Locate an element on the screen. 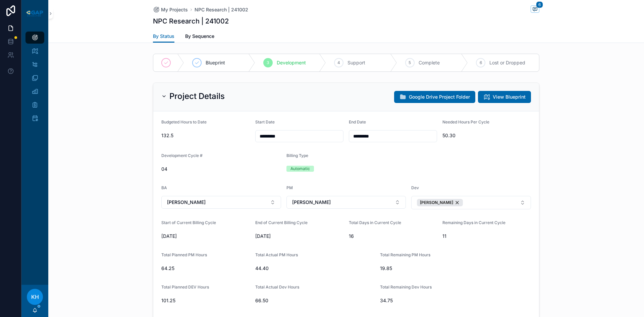  span: View Blueprint is located at coordinates (509, 97).